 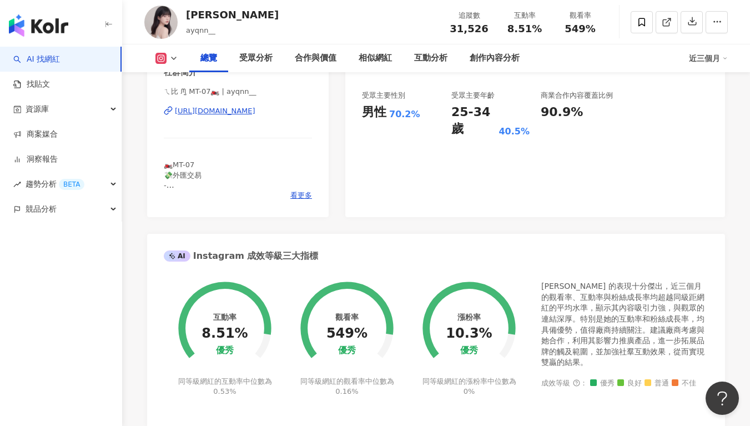 I want to click on span: 0%, so click(x=469, y=391).